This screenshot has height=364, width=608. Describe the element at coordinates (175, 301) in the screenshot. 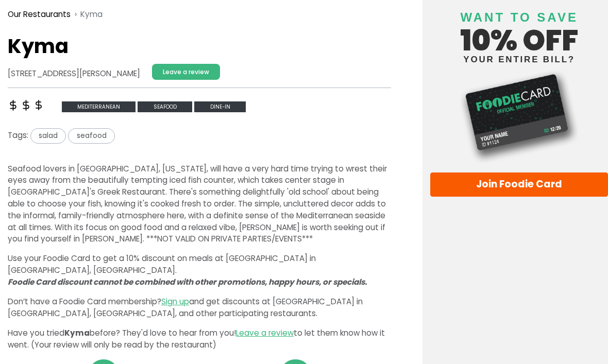

I see `a: Sign up` at that location.